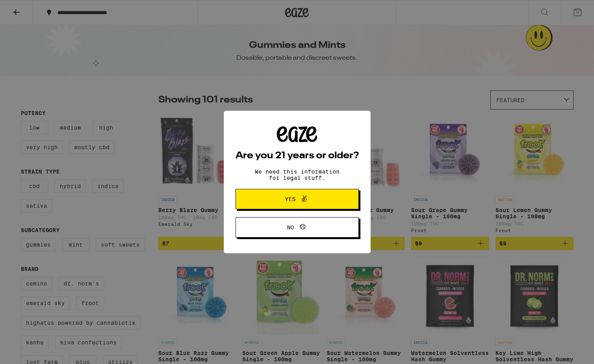 This screenshot has width=594, height=364. I want to click on p: We need this information for legal stuff., so click(297, 175).